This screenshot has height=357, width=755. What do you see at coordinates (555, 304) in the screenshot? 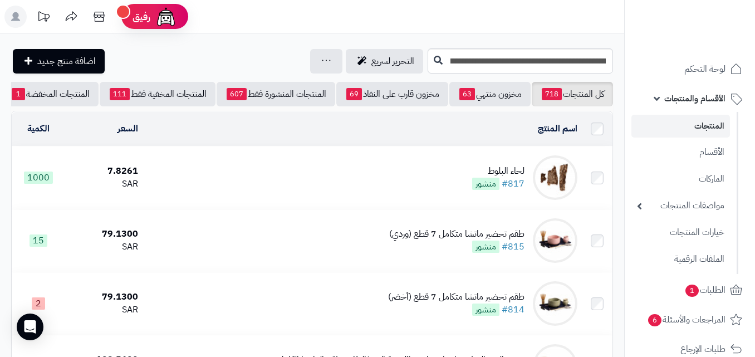
I see `img: طقم تحضير ماتشا متكامل 7 قطع (أخضر)` at bounding box center [555, 304].